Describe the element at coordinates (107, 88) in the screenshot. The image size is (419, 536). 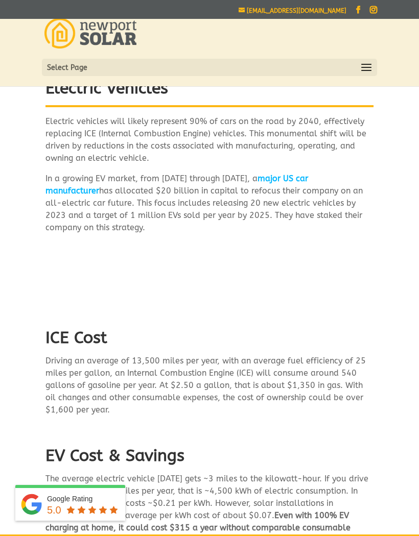
I see `strong: Electric Vehicles` at that location.